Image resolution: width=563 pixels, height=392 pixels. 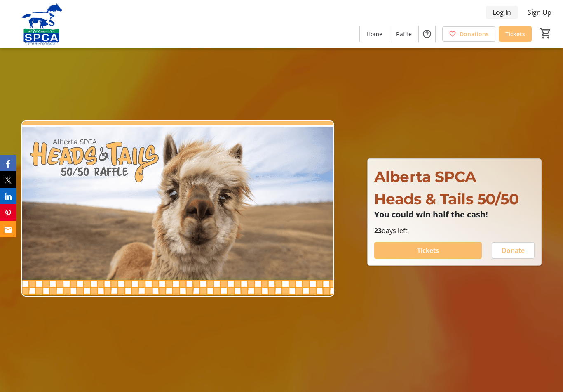 What do you see at coordinates (515, 33) in the screenshot?
I see `a: Tickets` at bounding box center [515, 33].